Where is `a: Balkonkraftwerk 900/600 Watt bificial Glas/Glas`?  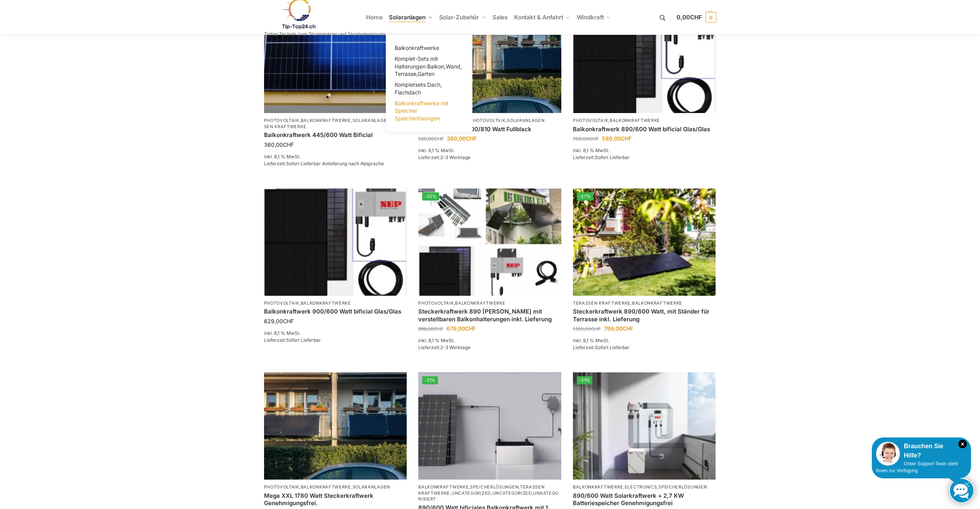 a: Balkonkraftwerk 900/600 Watt bificial Glas/Glas is located at coordinates (336, 312).